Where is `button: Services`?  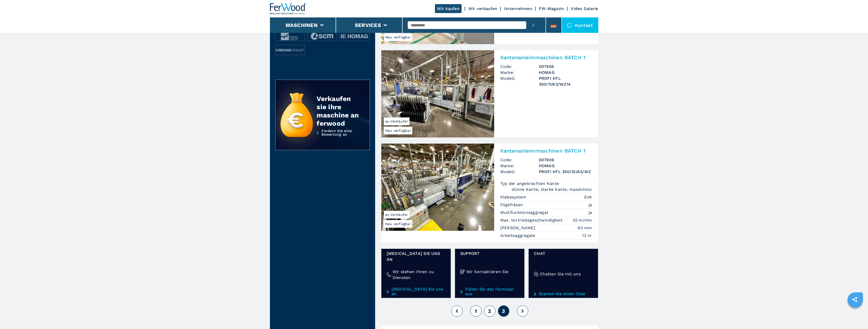
button: Services is located at coordinates (368, 25).